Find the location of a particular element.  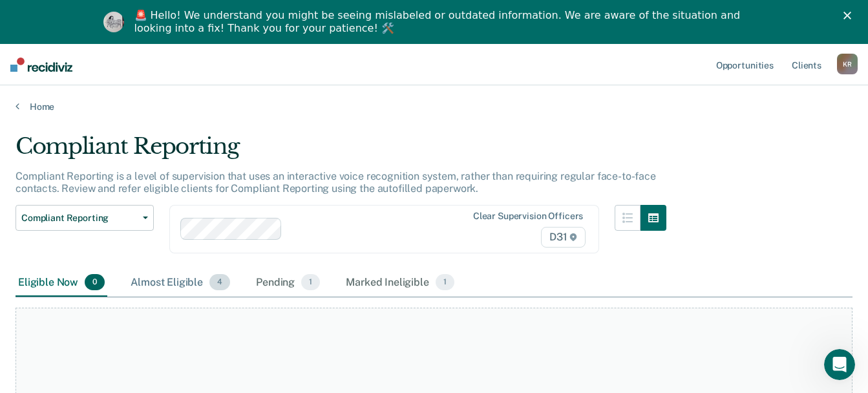

span: D31 is located at coordinates (563, 237).